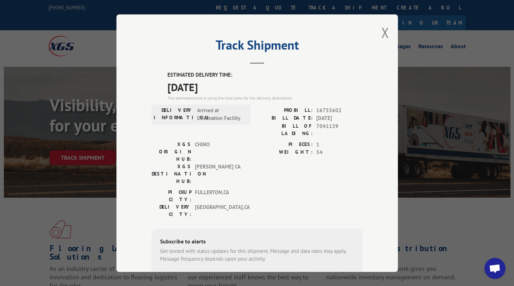 The height and width of the screenshot is (286, 514). I want to click on label: DELIVERY INFORMATION:, so click(173, 114).